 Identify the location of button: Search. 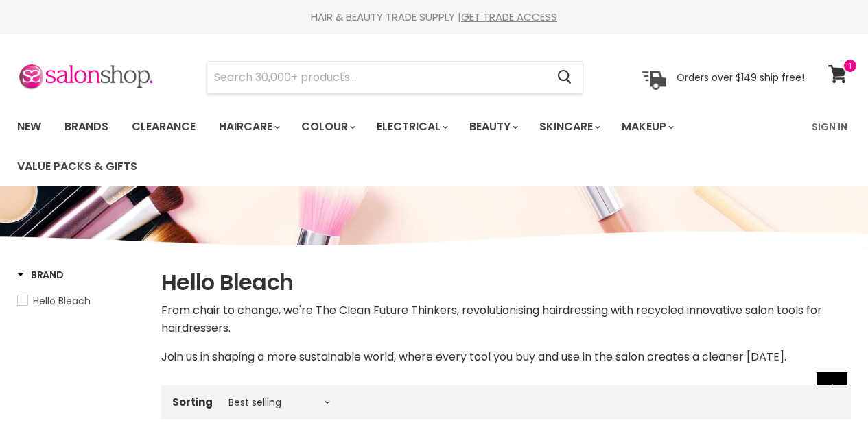
(564, 77).